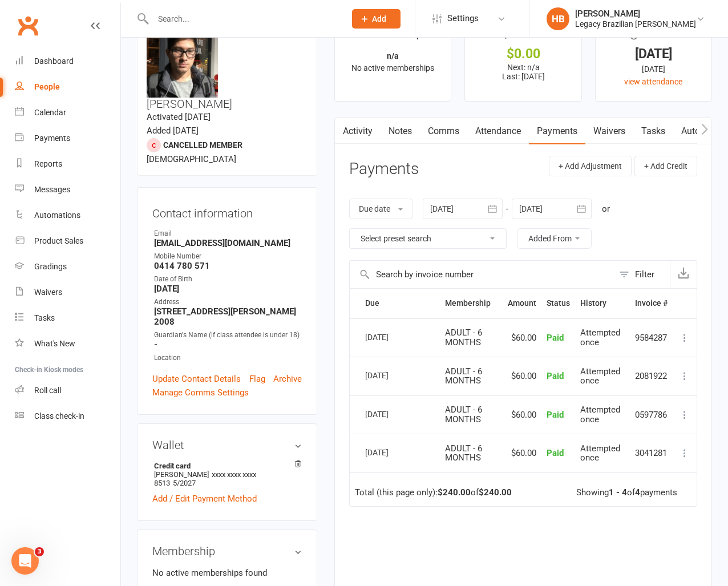 The width and height of the screenshot is (728, 586). I want to click on a: Activity, so click(357, 131).